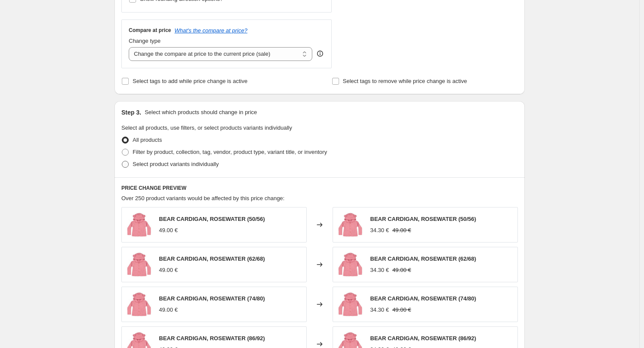 This screenshot has width=644, height=348. I want to click on span: All products, so click(147, 139).